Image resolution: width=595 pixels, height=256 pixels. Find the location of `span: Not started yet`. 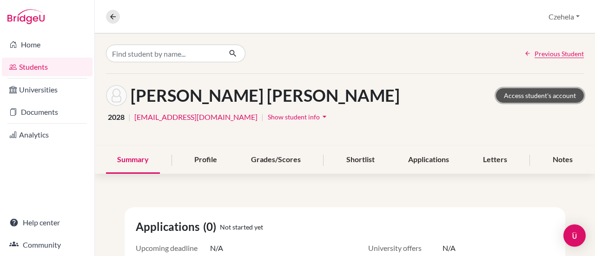

span: Not started yet is located at coordinates (241, 227).